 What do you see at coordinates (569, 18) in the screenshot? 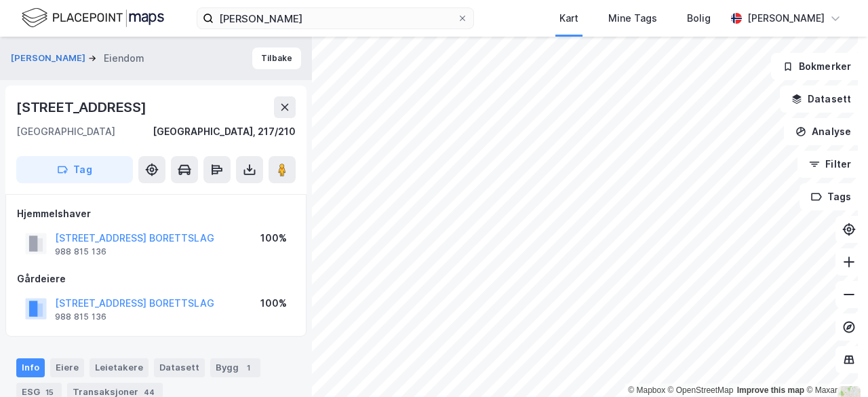
I see `div: Kart` at bounding box center [569, 18].